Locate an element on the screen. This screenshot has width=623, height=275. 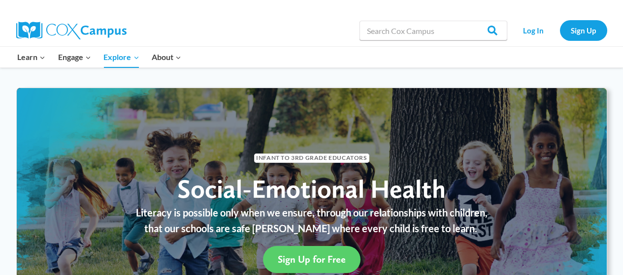
img: Cox Campus is located at coordinates (71, 31).